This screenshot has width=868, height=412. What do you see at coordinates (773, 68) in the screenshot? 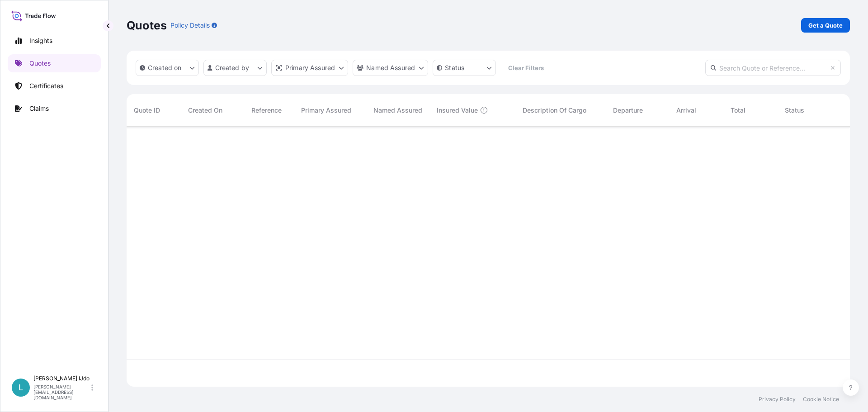
I see `input: Search Quote or Reference...` at bounding box center [773, 68].